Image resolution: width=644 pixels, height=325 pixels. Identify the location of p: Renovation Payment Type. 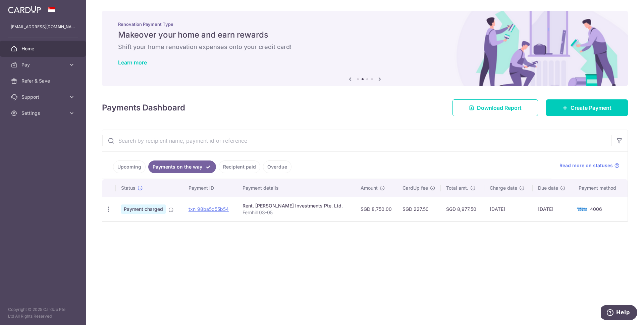
(365, 24).